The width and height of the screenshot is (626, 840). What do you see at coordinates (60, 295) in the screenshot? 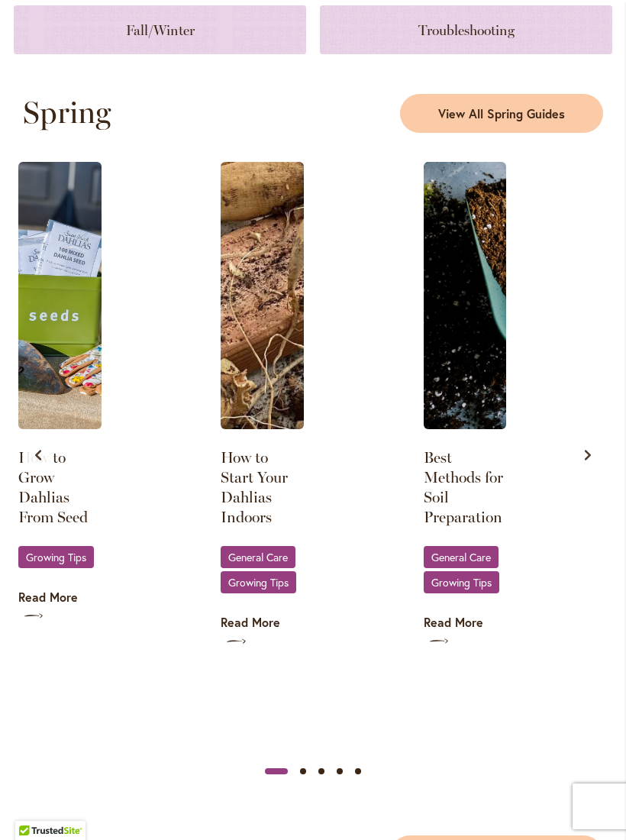
I see `a: Seed Packets displayed in a Seed tin` at bounding box center [60, 295].